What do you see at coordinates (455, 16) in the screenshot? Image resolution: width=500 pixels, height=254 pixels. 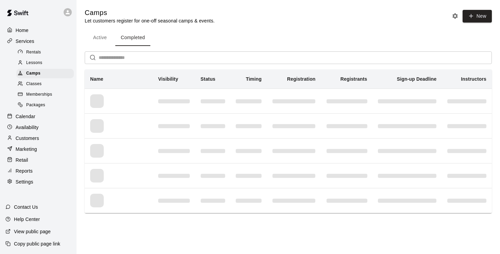 I see `button: Camp settings` at bounding box center [455, 16].